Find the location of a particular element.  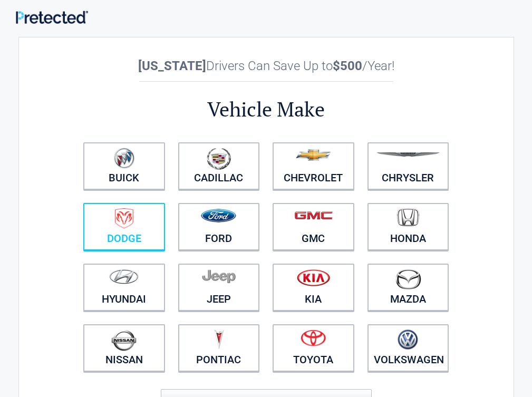

a: Mazda is located at coordinates (408, 288).